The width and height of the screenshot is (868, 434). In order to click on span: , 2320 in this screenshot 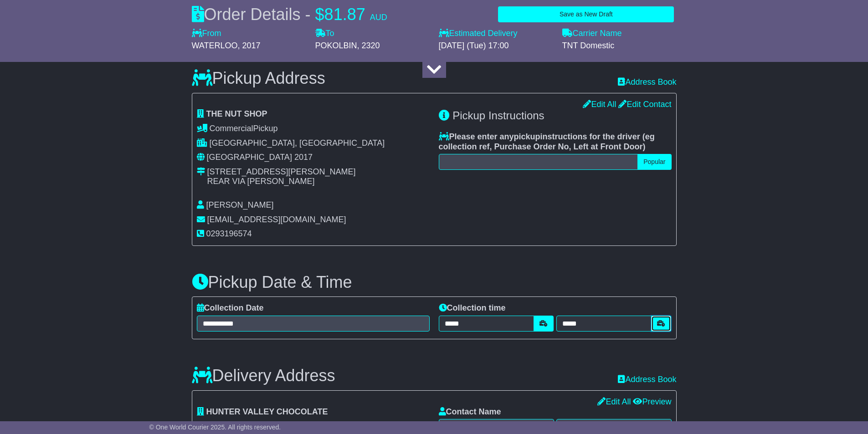, I will do `click(368, 46)`.